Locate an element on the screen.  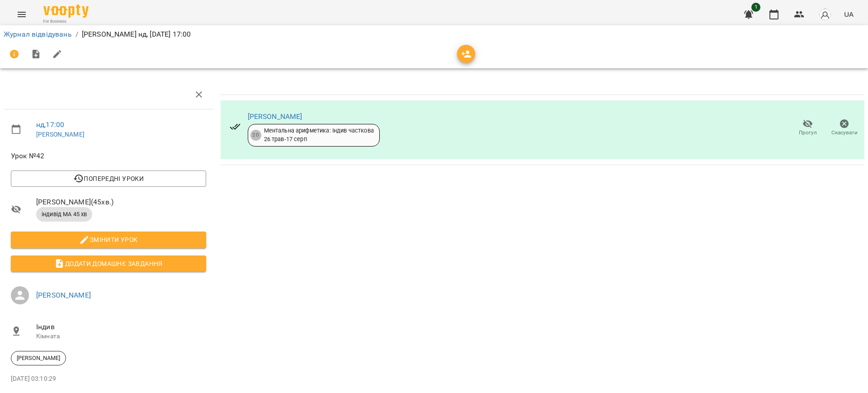
span: Змінити урок is located at coordinates (108, 239).